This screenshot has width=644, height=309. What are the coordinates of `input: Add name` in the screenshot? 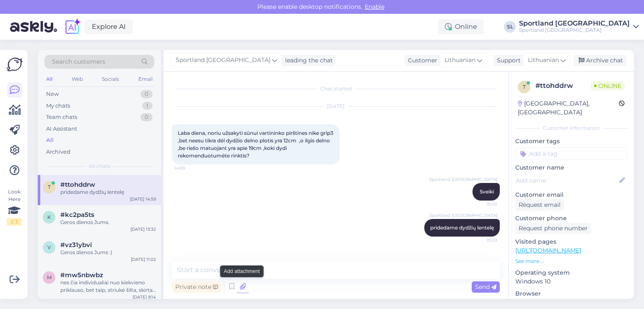 It's located at (566, 181).